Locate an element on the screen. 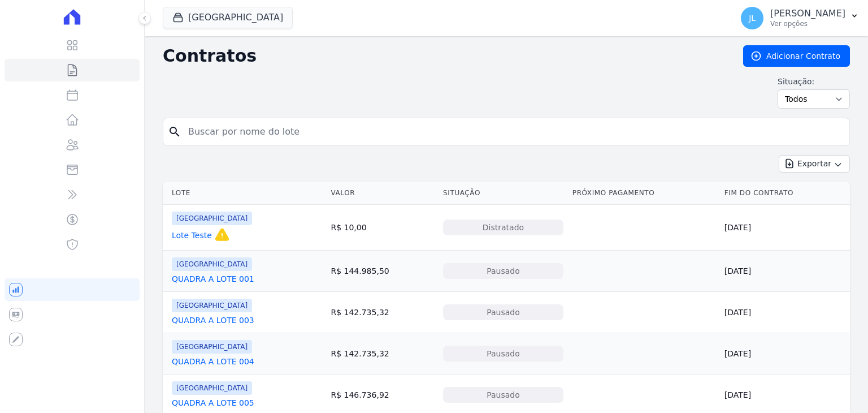  input: Buscar por nome do lote is located at coordinates (513, 131).